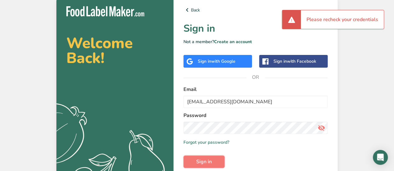 The height and width of the screenshot is (171, 394). Describe the element at coordinates (255, 10) in the screenshot. I see `a: Back` at that location.